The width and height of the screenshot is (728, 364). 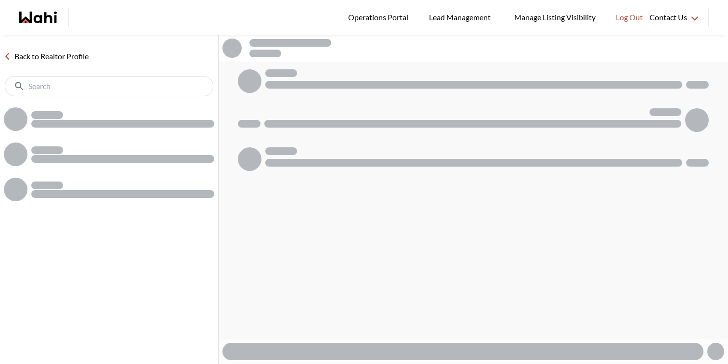 What do you see at coordinates (462, 17) in the screenshot?
I see `span: Lead Management` at bounding box center [462, 17].